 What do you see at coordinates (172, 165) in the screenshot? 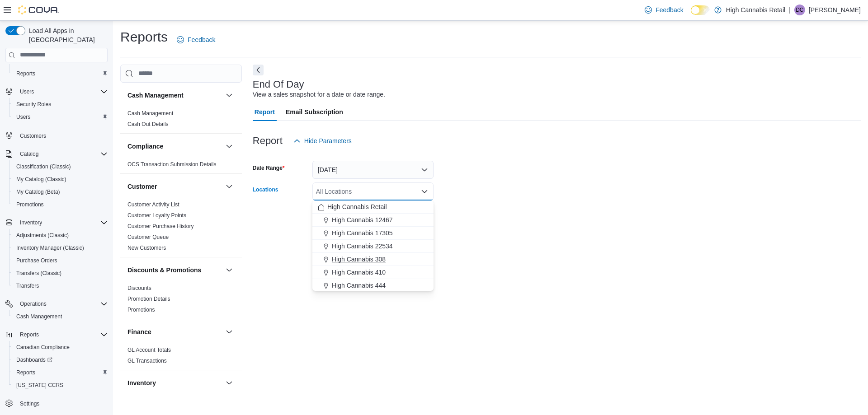
I see `a: OCS Transaction Submission Details` at bounding box center [172, 165].